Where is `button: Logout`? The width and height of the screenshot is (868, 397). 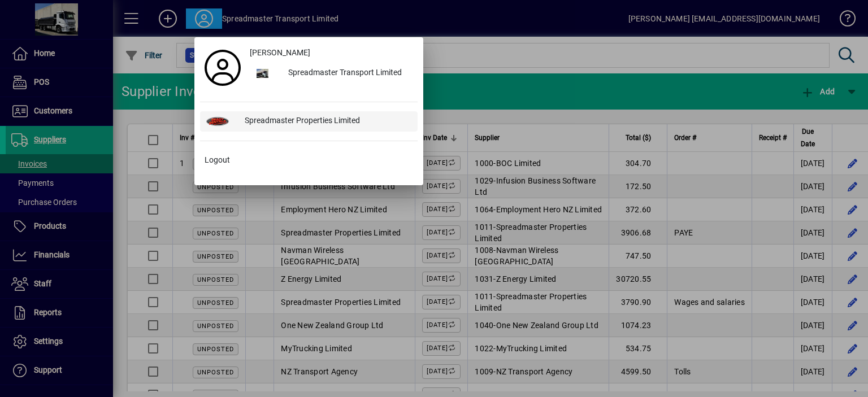 button: Logout is located at coordinates (308, 161).